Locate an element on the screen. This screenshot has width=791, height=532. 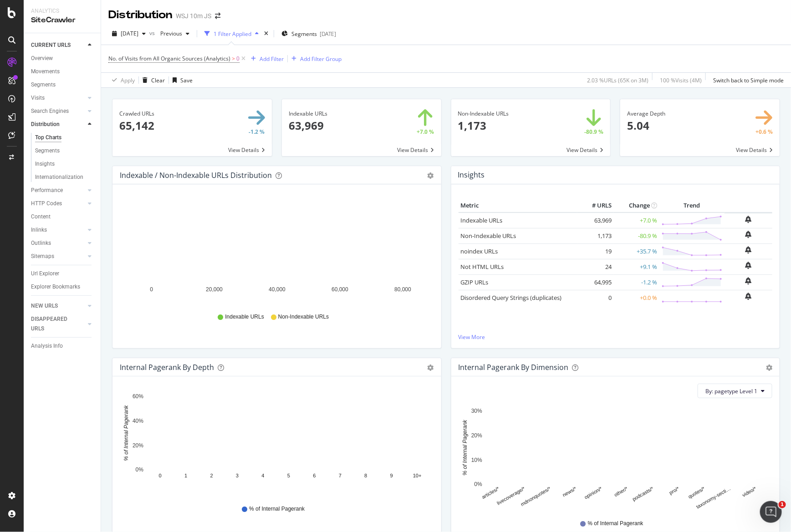
text: mdnonquotes/* is located at coordinates (535, 497).